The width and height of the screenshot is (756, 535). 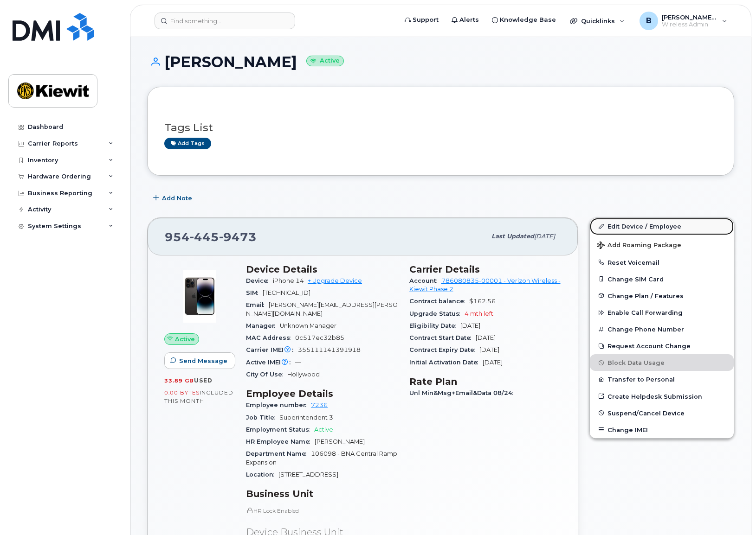 What do you see at coordinates (662, 313) in the screenshot?
I see `button: Enable Call Forwarding` at bounding box center [662, 313].